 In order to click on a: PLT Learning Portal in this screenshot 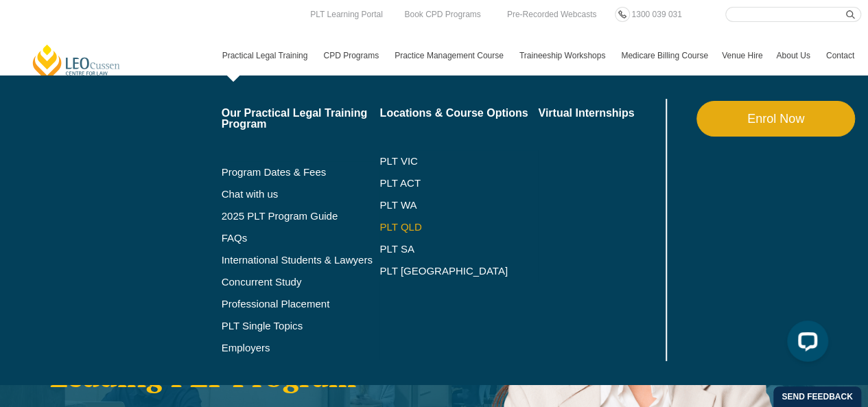, I will do `click(347, 14)`.